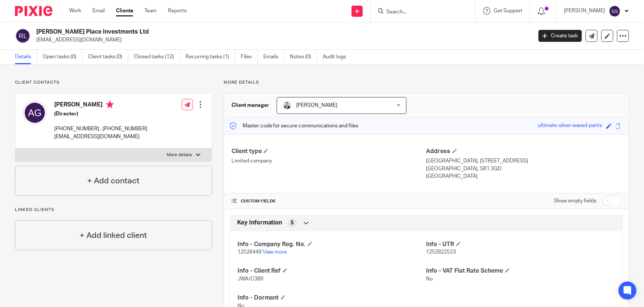  What do you see at coordinates (332, 271) in the screenshot?
I see `h4: Info - Client Ref` at bounding box center [332, 271].